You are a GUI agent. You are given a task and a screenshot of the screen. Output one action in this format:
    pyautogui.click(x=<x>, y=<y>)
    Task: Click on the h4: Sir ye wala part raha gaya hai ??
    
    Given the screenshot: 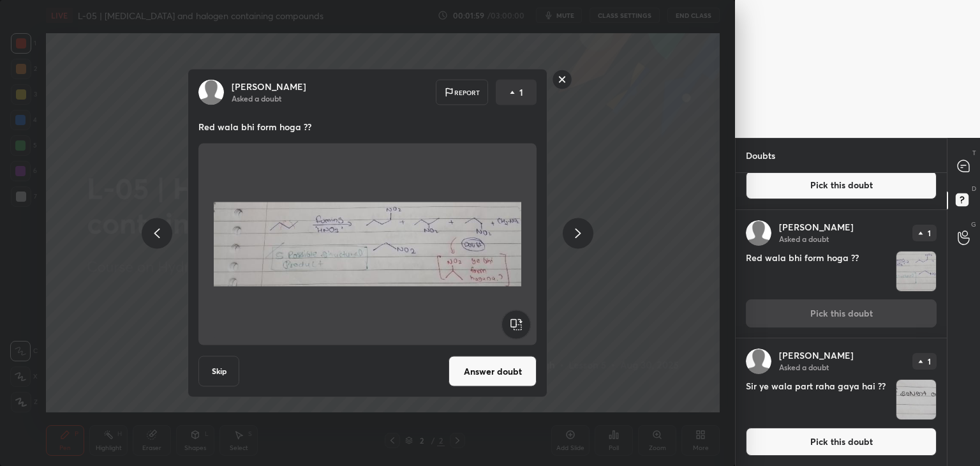 What is the action you would take?
    pyautogui.click(x=818, y=400)
    